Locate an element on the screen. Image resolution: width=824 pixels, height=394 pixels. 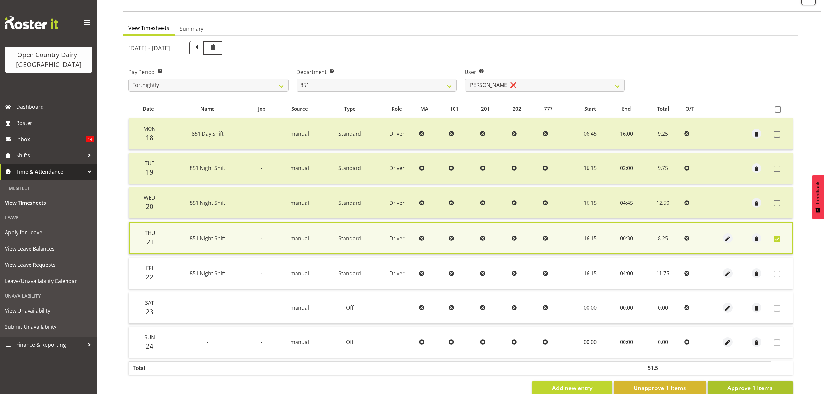
label: Pay Period is located at coordinates (209, 72).